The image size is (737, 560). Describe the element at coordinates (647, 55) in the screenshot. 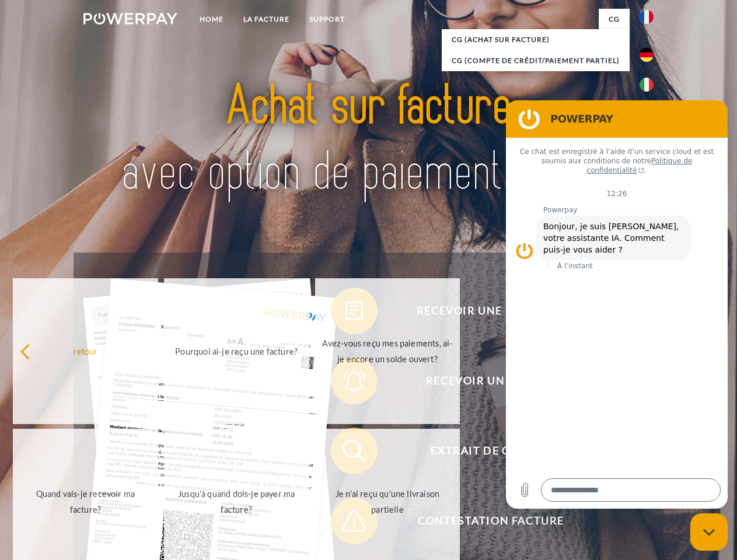

I see `img: de` at that location.